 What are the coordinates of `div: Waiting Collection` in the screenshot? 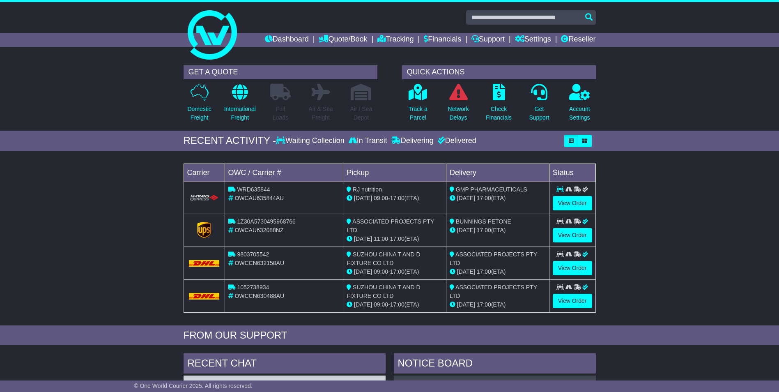 It's located at (311, 141).